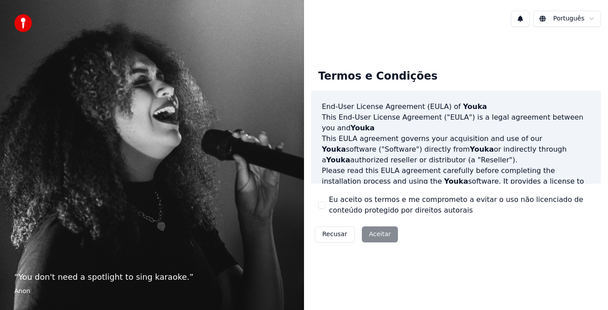  I want to click on button: Recusar, so click(335, 235).